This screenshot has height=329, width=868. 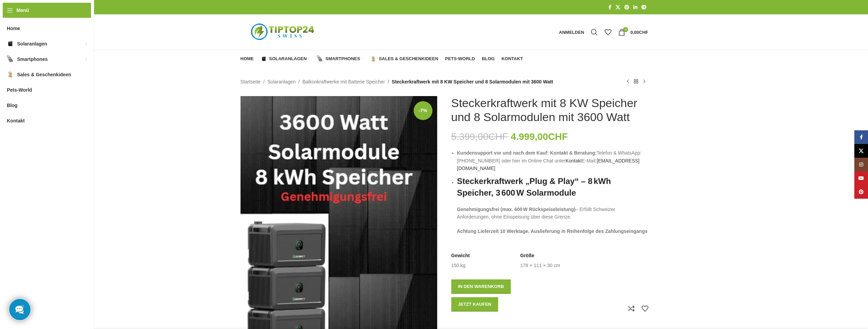 What do you see at coordinates (397, 82) in the screenshot?
I see `nav: Breadcrumb` at bounding box center [397, 82].